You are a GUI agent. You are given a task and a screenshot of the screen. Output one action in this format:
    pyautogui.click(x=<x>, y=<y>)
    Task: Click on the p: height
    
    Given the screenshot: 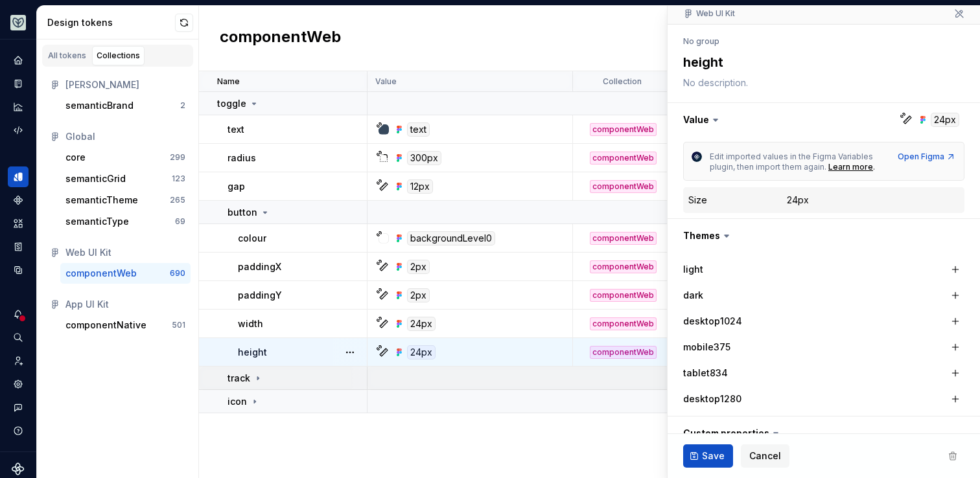 What is the action you would take?
    pyautogui.click(x=252, y=352)
    